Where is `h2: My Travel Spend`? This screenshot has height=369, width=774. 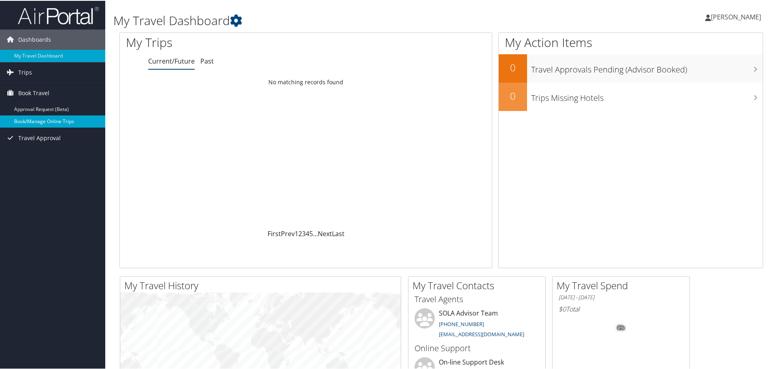 h2: My Travel Spend is located at coordinates (623, 285).